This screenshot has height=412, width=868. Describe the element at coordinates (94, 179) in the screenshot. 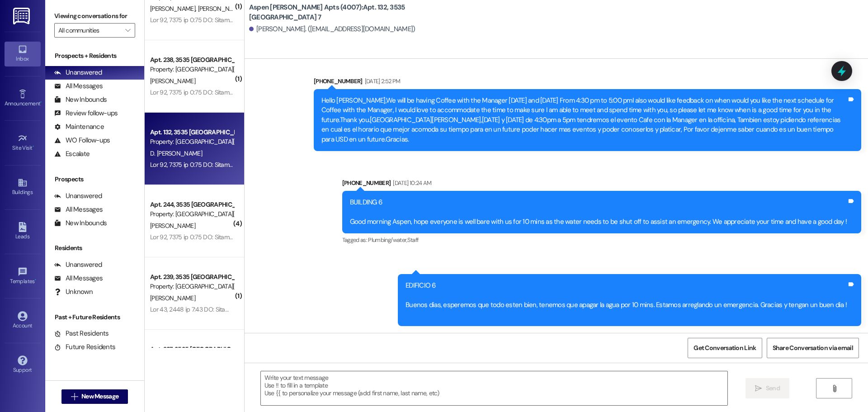

I see `div: Prospects` at that location.